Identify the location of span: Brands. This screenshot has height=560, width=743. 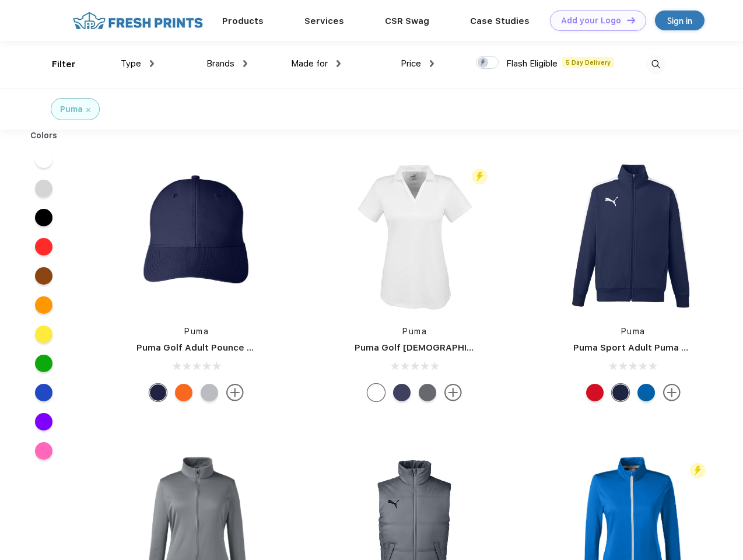
(221, 64).